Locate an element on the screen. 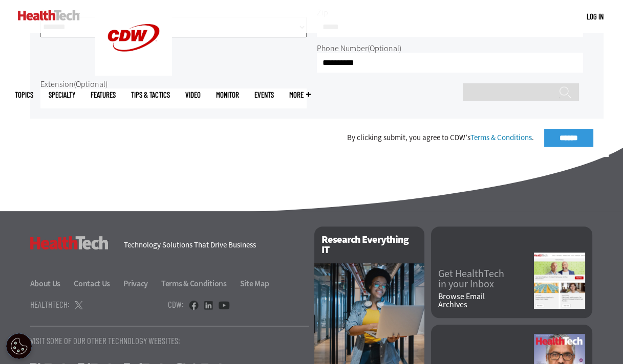 Image resolution: width=623 pixels, height=364 pixels. a: Tips & Tactics is located at coordinates (151, 95).